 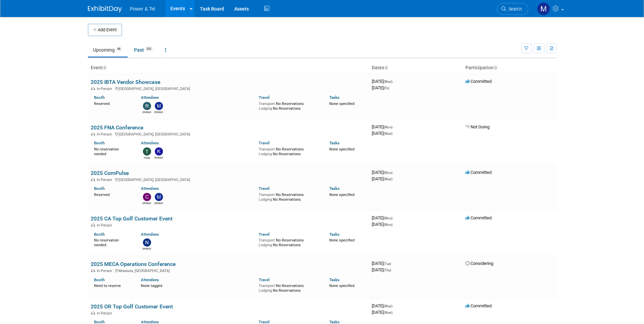 What do you see at coordinates (142, 8) in the screenshot?
I see `span: Power & Tel` at bounding box center [142, 8].